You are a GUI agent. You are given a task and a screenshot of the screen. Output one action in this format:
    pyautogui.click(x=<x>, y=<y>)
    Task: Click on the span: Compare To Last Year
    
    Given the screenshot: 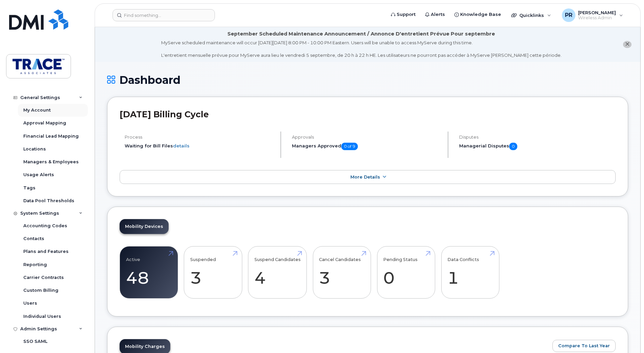 What is the action you would take?
    pyautogui.click(x=584, y=346)
    